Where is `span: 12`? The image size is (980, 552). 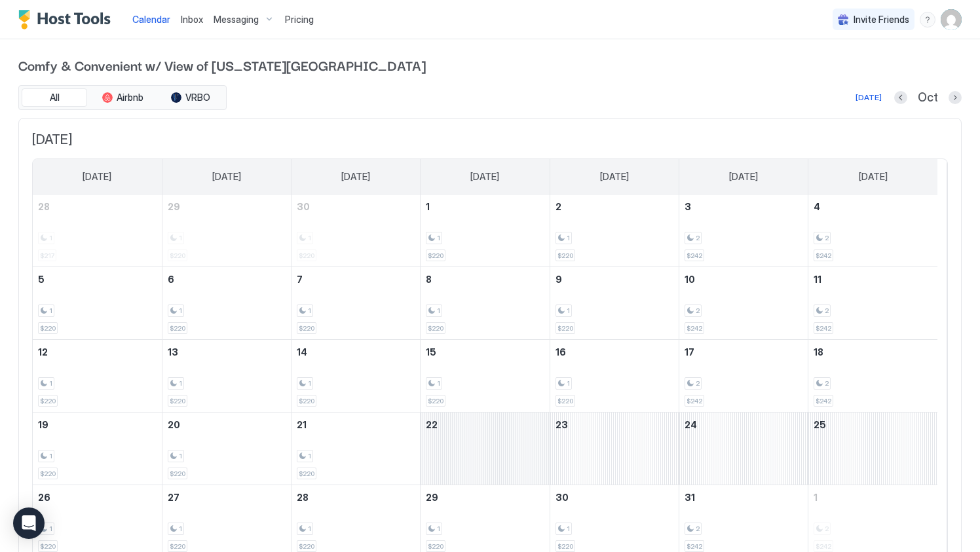 span: 12 is located at coordinates (42, 352).